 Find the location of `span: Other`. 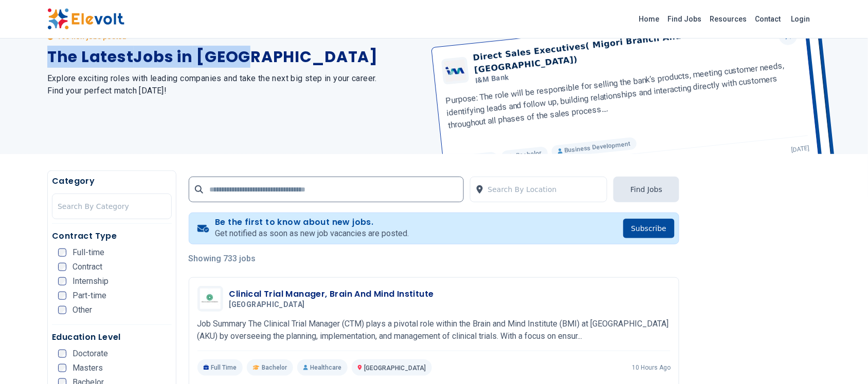

span: Other is located at coordinates (82, 310).